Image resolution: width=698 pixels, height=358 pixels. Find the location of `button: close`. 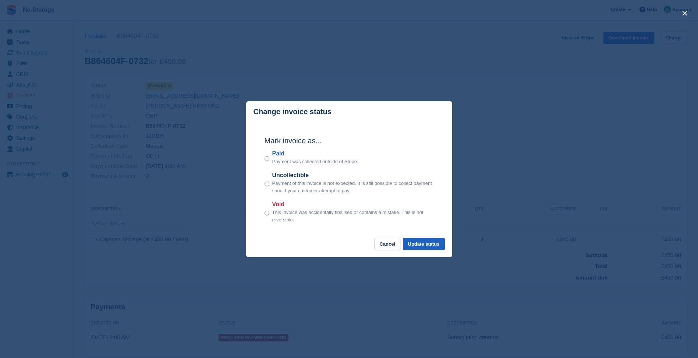

button: close is located at coordinates (685, 13).